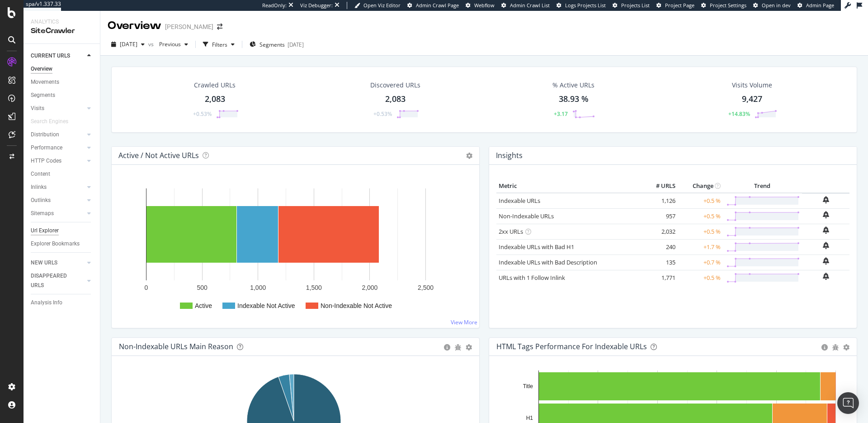  I want to click on a: 2xx URLs, so click(511, 231).